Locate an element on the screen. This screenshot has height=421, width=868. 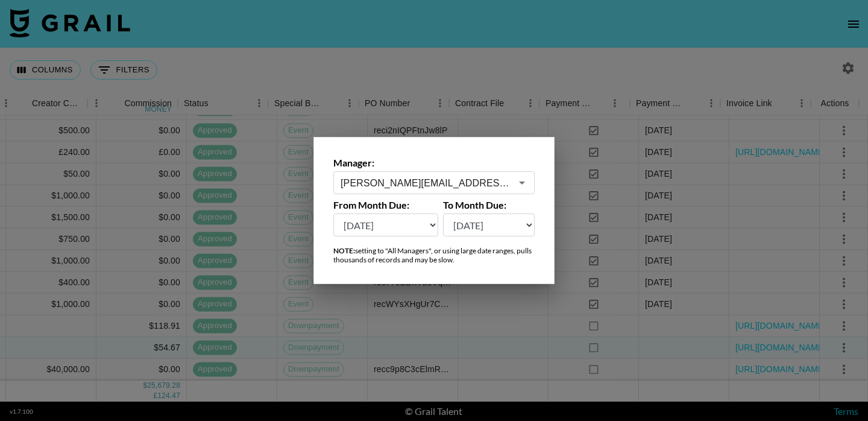
label: Manager: is located at coordinates (434, 163).